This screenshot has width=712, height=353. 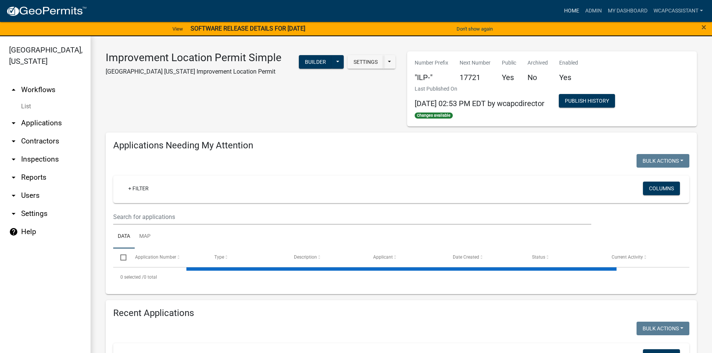 I want to click on span: Type, so click(x=219, y=257).